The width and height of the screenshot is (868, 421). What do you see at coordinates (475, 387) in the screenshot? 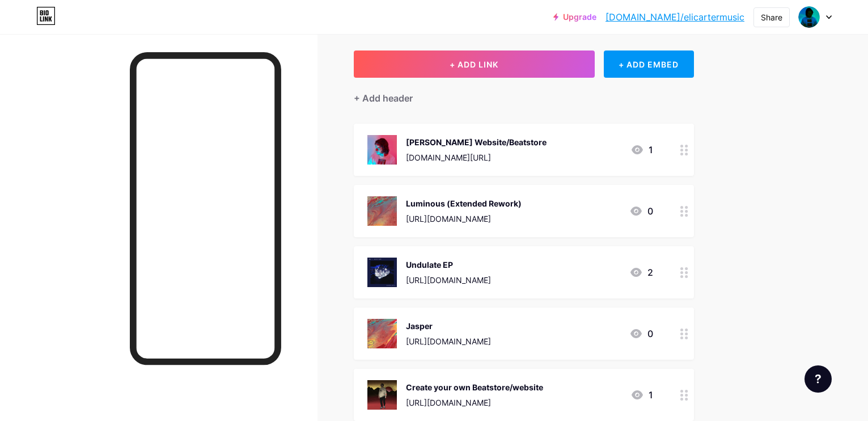
I see `div: Create your own Beatstore/website` at bounding box center [475, 387].